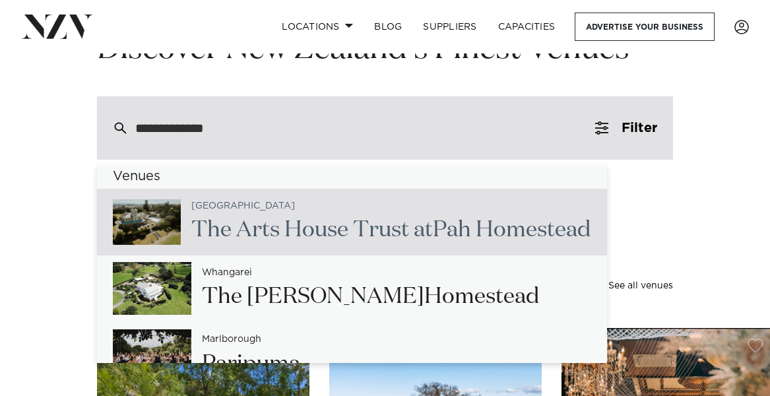 The width and height of the screenshot is (770, 396). Describe the element at coordinates (449, 26) in the screenshot. I see `a: SUPPLIERS` at that location.